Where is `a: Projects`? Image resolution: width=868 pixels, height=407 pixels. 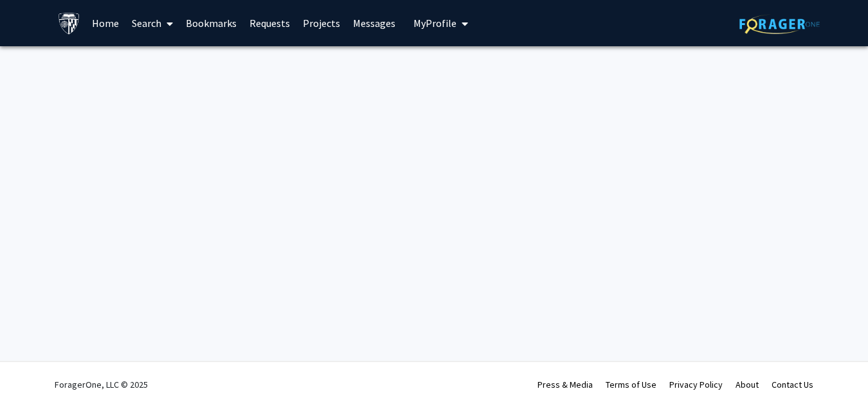
a: Projects is located at coordinates (322, 23).